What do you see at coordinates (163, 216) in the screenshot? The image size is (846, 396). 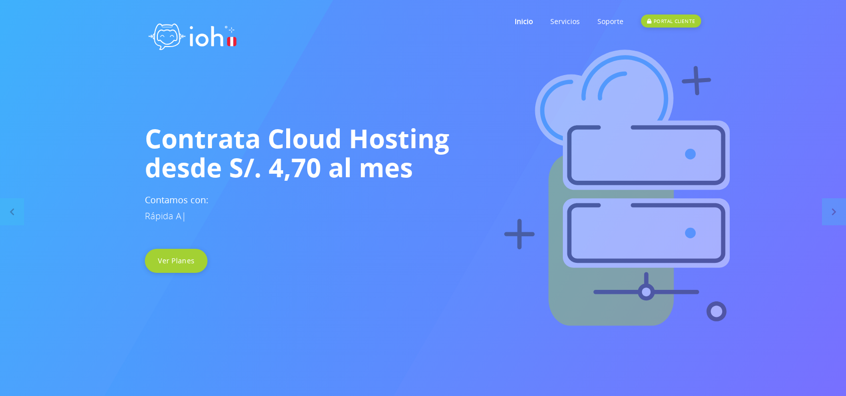 I see `span: Rápida A` at bounding box center [163, 216].